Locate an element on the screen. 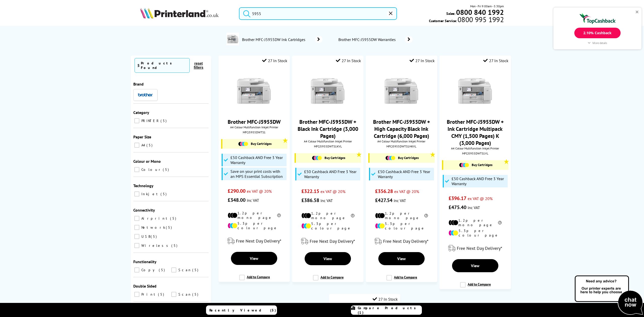  span: Double Sided is located at coordinates (145, 286).